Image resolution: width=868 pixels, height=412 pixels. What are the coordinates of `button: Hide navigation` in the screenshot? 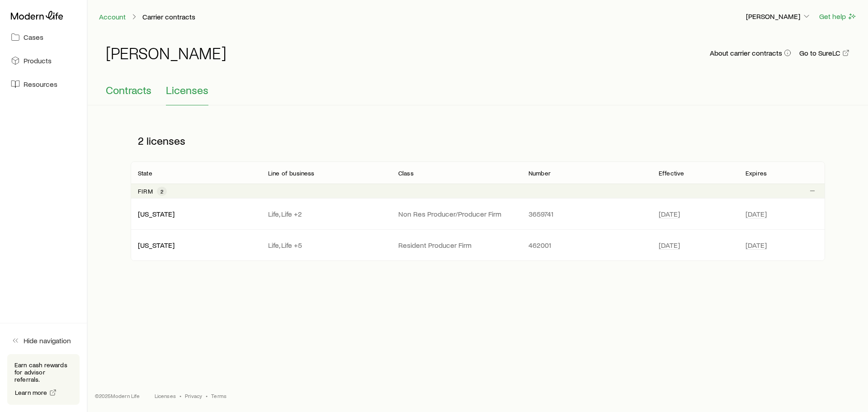 It's located at (43, 341).